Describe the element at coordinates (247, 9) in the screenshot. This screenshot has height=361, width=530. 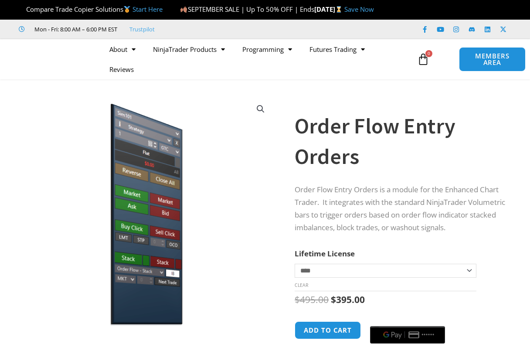
I see `span: SEPTEMBER SALE | Up To 50% OFF | Ends` at that location.